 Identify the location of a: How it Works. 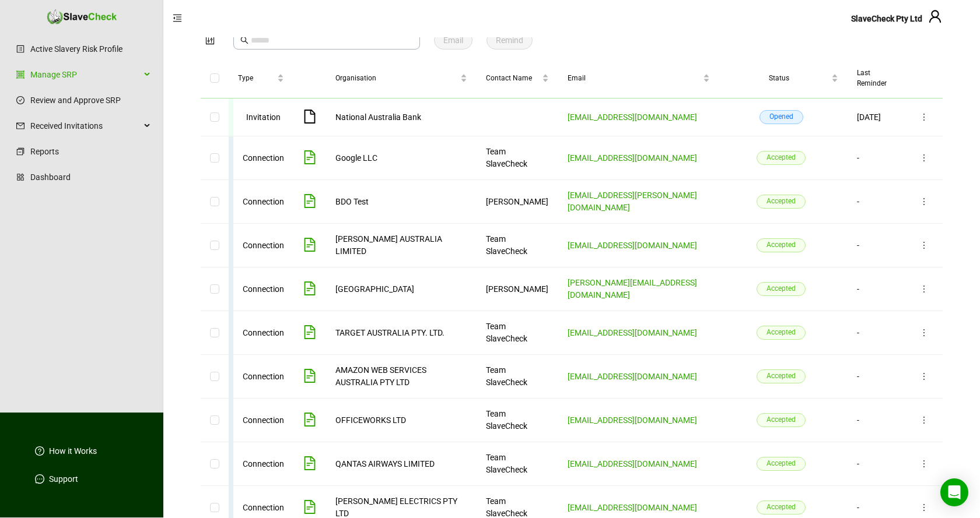
(73, 451).